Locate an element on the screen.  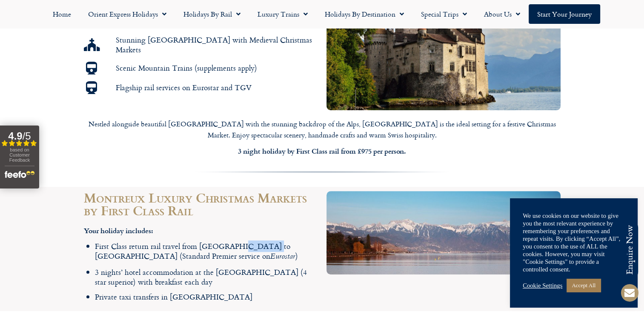
a: Home is located at coordinates (62, 14).